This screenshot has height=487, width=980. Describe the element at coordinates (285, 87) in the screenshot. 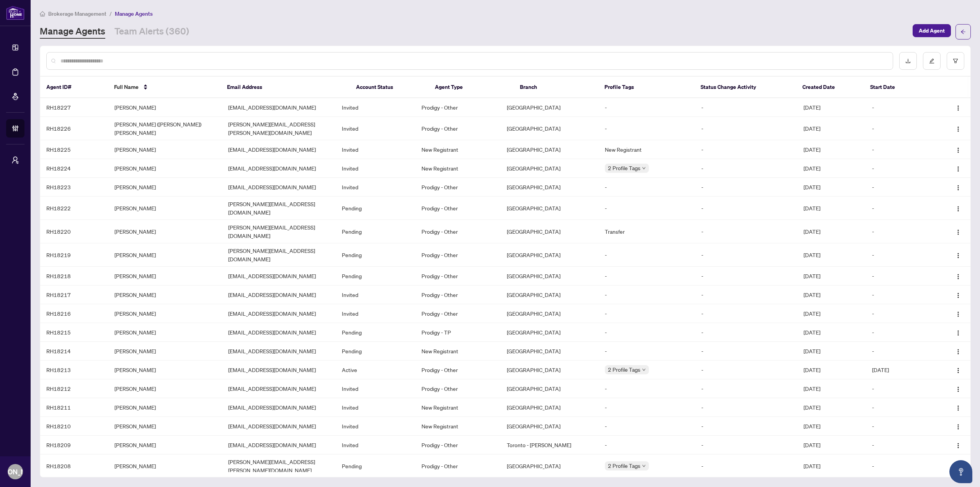

I see `th: Email Address` at that location.